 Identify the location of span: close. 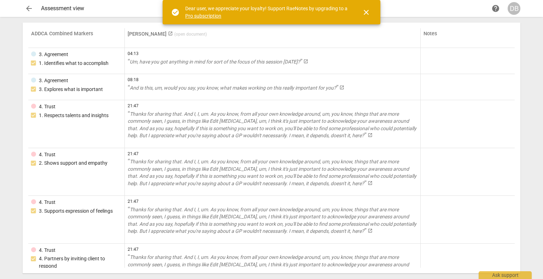
(366, 12).